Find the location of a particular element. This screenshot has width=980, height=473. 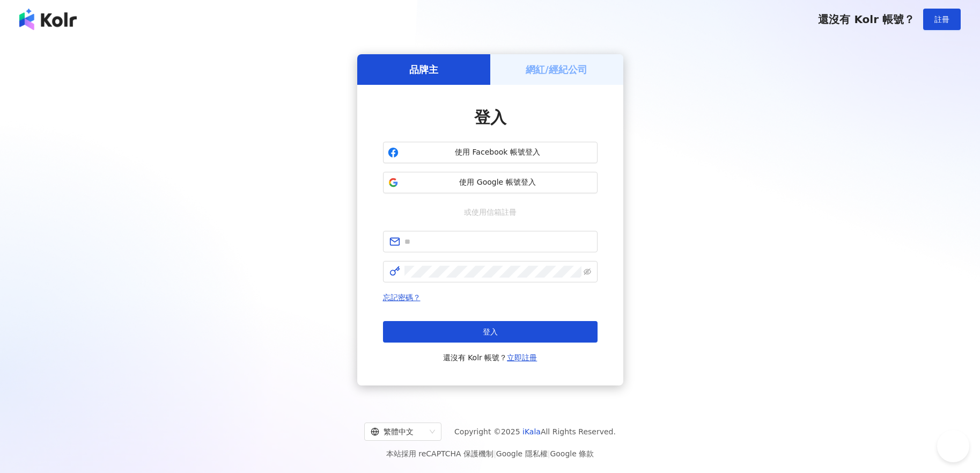

button: 使用 Facebook 帳號登入 is located at coordinates (490, 152).